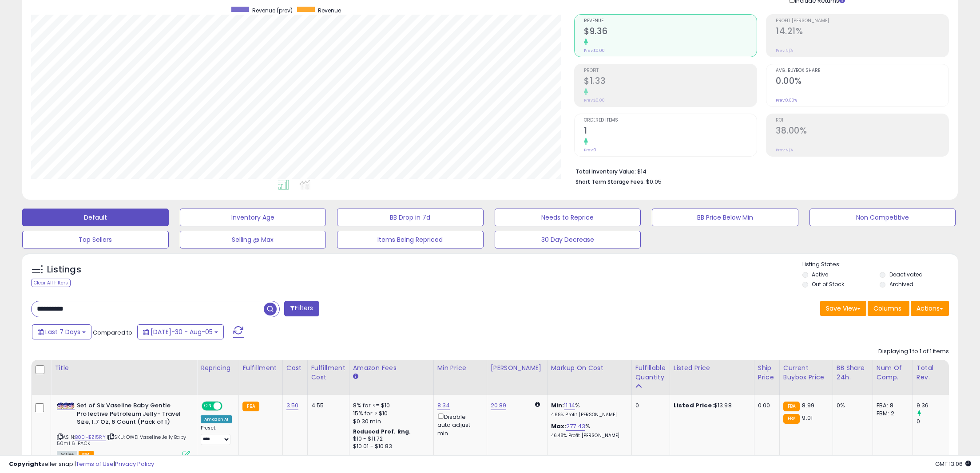 This screenshot has height=473, width=980. What do you see at coordinates (51, 283) in the screenshot?
I see `div: Clear All Filters` at bounding box center [51, 283].